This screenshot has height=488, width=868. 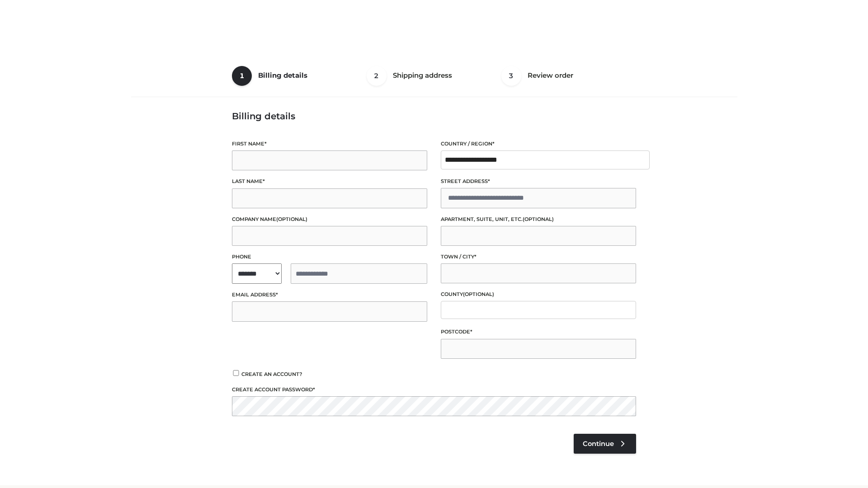 What do you see at coordinates (539, 295) in the screenshot?
I see `label: County` at bounding box center [539, 295].